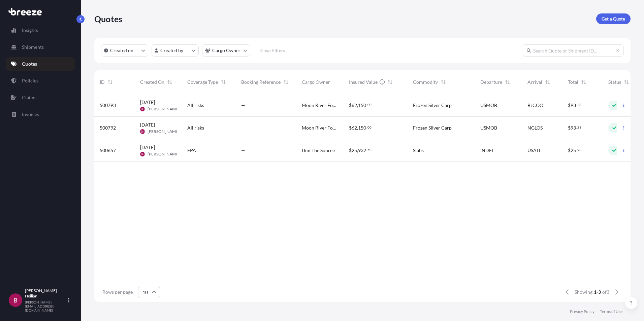  I want to click on p: Cargo Owner, so click(226, 50).